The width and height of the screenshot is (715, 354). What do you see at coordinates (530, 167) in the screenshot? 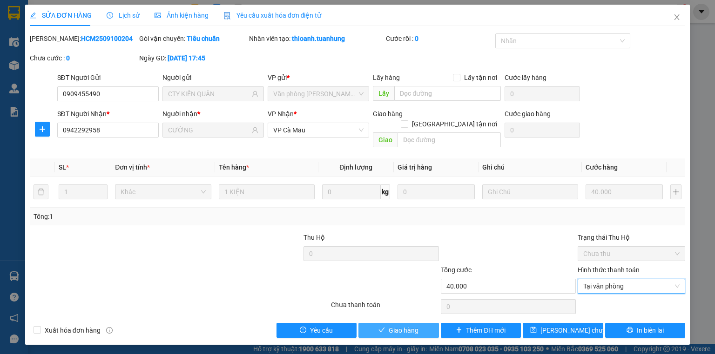
I see `th: Ghi chú` at bounding box center [530, 167].